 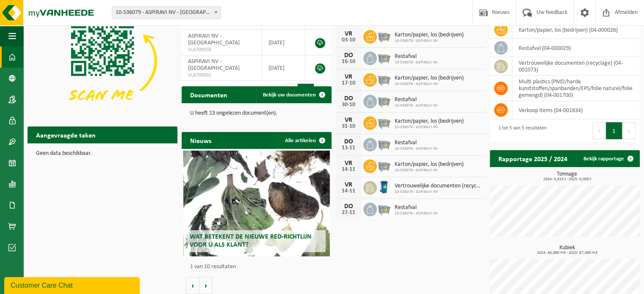 I want to click on h2: Documenten, so click(x=208, y=94).